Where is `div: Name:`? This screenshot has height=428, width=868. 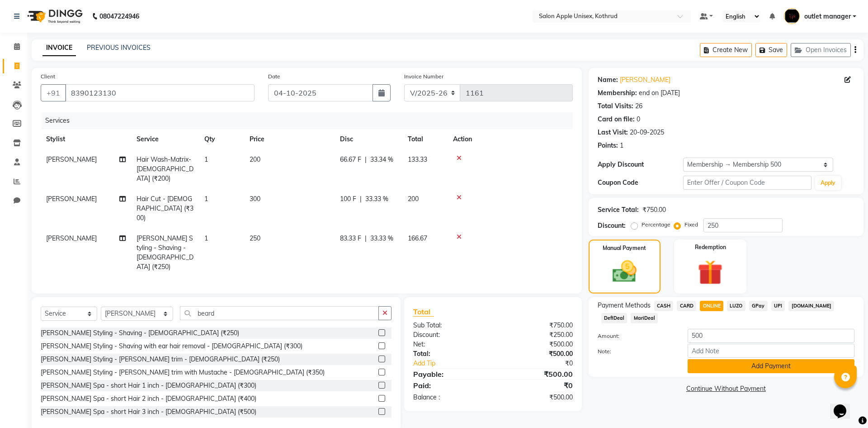
div: Name: is located at coordinates (608, 80).